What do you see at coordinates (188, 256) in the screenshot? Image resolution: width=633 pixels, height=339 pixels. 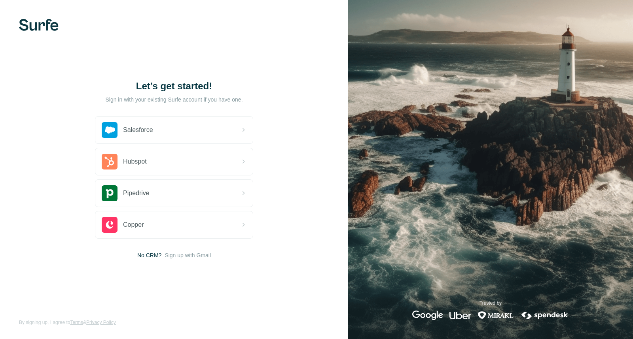 I see `span: Sign up with Gmail` at bounding box center [188, 256].